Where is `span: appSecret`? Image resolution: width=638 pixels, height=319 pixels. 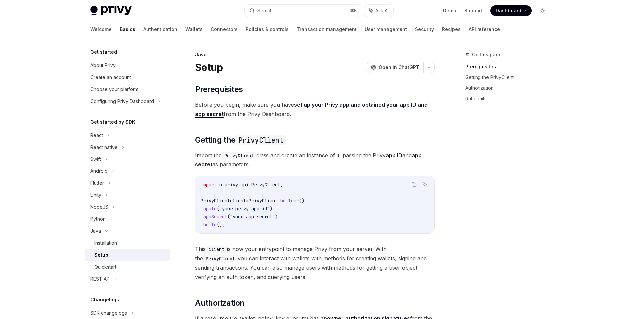 span: appSecret is located at coordinates (215, 216).